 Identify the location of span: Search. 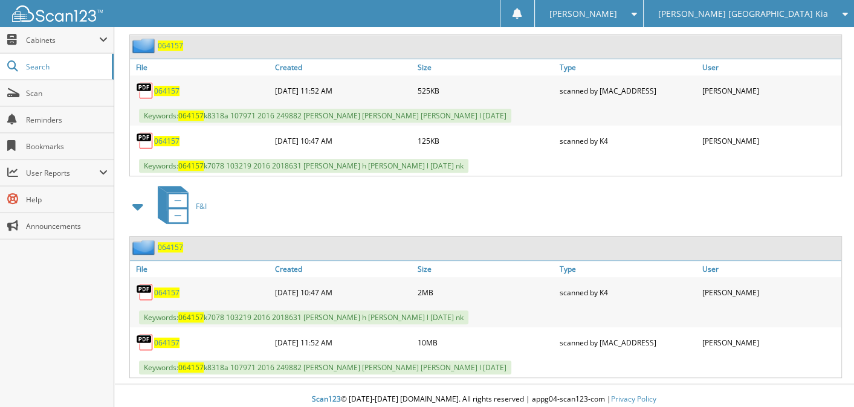
(66, 67).